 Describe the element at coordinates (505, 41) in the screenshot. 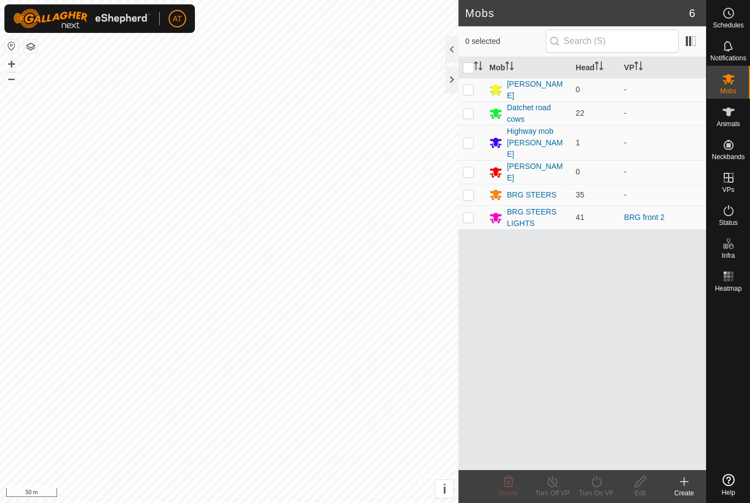

I see `span: 0 selected` at that location.